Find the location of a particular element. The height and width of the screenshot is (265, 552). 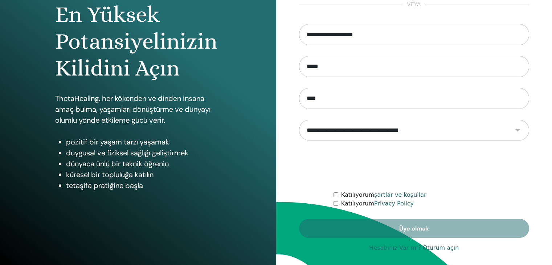

a: Privacy Policy is located at coordinates (394, 203).